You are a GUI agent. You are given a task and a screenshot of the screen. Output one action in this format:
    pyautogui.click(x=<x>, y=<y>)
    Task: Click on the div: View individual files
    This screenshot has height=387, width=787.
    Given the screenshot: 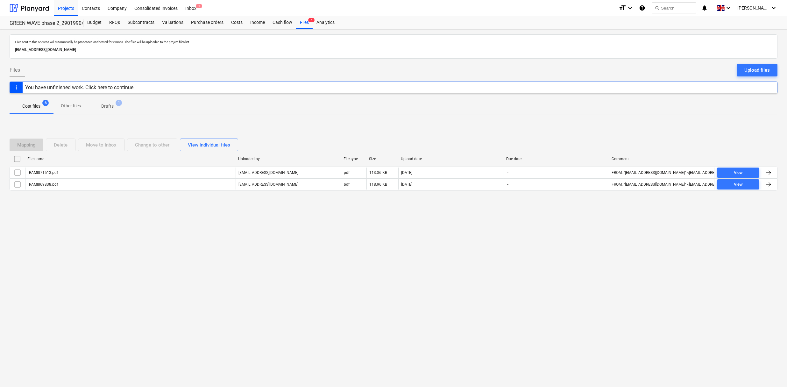 What is the action you would take?
    pyautogui.click(x=209, y=145)
    